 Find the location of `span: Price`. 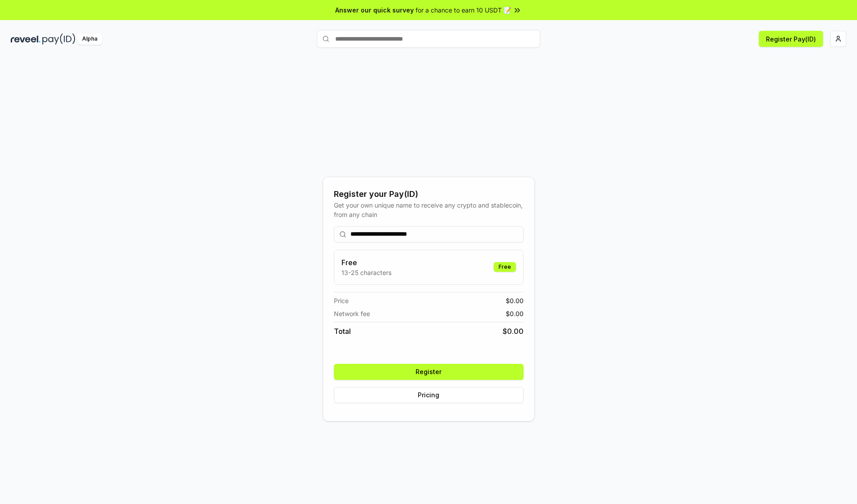

span: Price is located at coordinates (341, 300).